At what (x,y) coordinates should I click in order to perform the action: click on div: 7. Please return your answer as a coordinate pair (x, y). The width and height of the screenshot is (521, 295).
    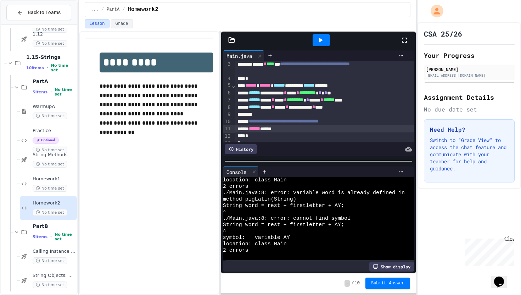
    Looking at the image, I should click on (227, 100).